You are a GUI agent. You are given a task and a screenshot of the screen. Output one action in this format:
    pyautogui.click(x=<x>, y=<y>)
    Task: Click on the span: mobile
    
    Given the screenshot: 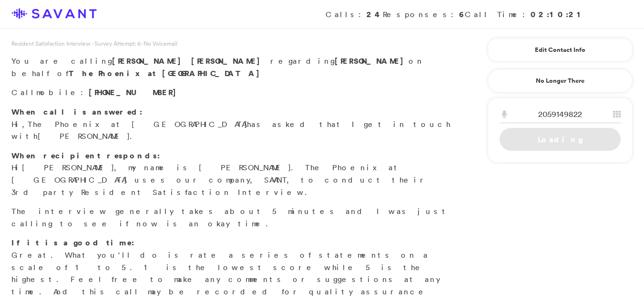 What is the action you would take?
    pyautogui.click(x=58, y=92)
    